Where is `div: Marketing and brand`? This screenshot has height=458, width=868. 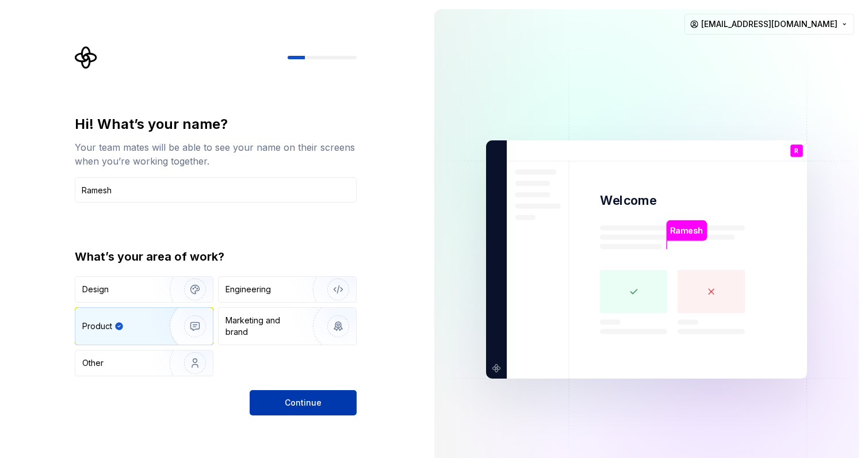 div: Marketing and brand is located at coordinates (264, 327).